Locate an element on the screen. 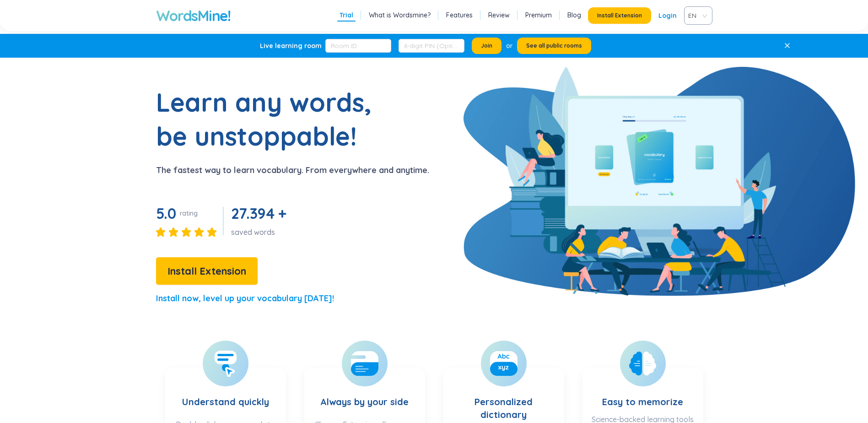 This screenshot has height=423, width=868. a: What is Wordsmine? is located at coordinates (399, 15).